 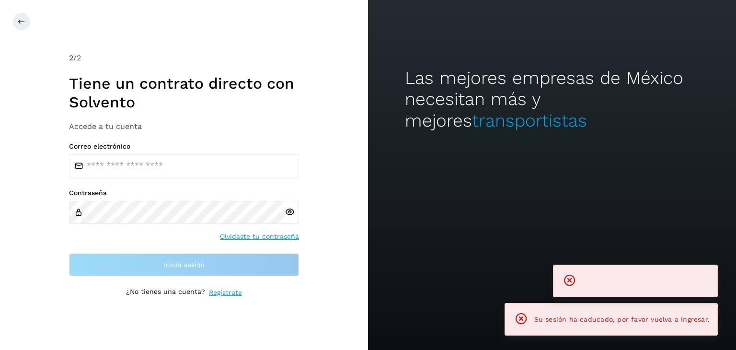 What do you see at coordinates (165, 292) in the screenshot?
I see `p: ¿No tienes una cuenta?` at bounding box center [165, 292].